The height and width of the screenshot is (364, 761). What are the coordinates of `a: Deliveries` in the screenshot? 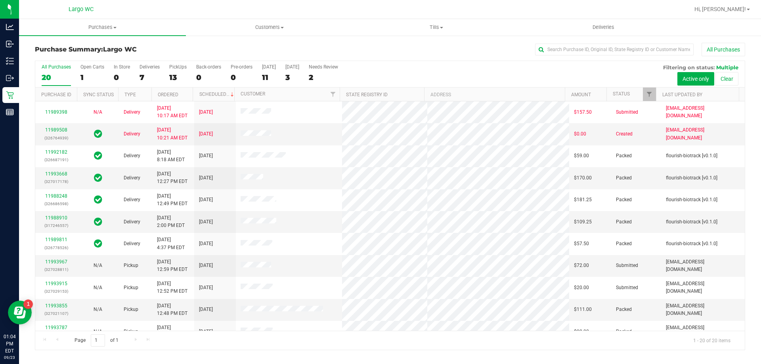 It's located at (604, 27).